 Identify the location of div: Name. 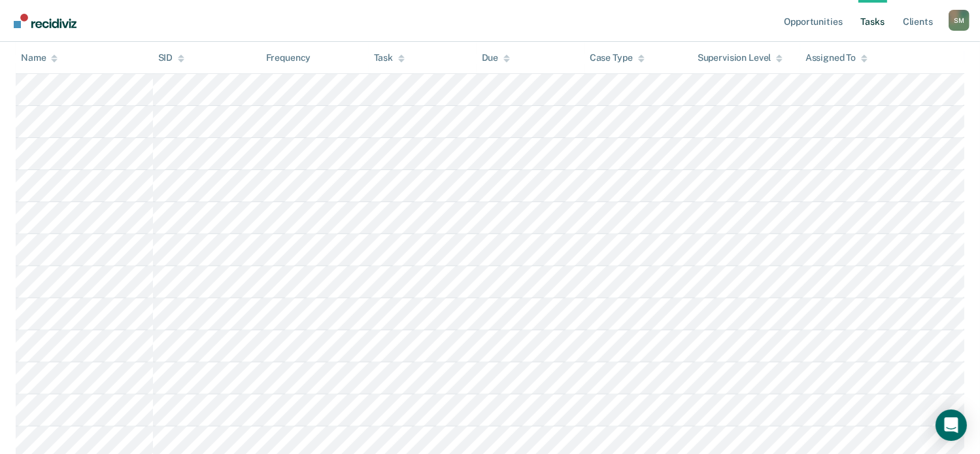
(40, 57).